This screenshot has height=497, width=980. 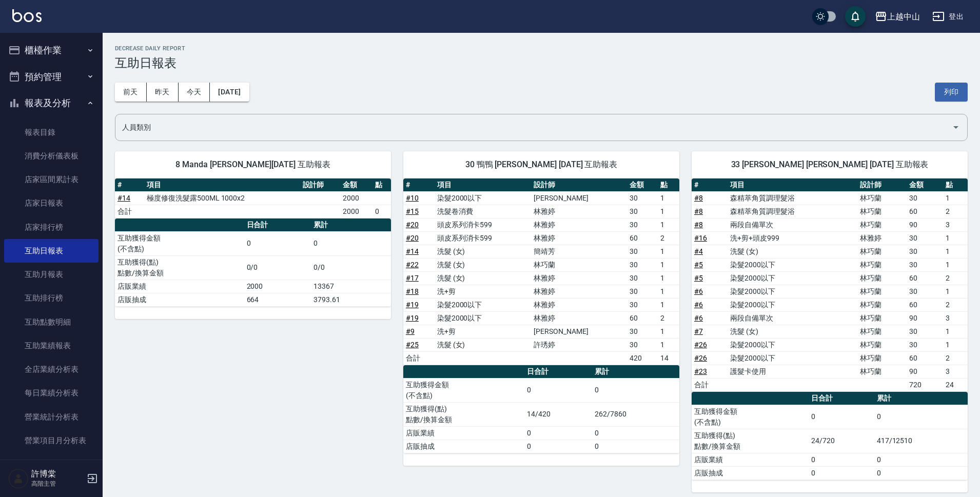 I want to click on button: 登出, so click(x=948, y=16).